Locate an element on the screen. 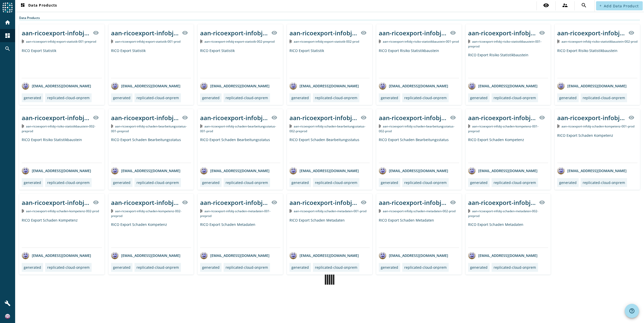 The width and height of the screenshot is (644, 323). img: Kafka Topic: aan-ricoexport-infobj-risiko-statistikbaustein-001-preprod is located at coordinates (469, 42).